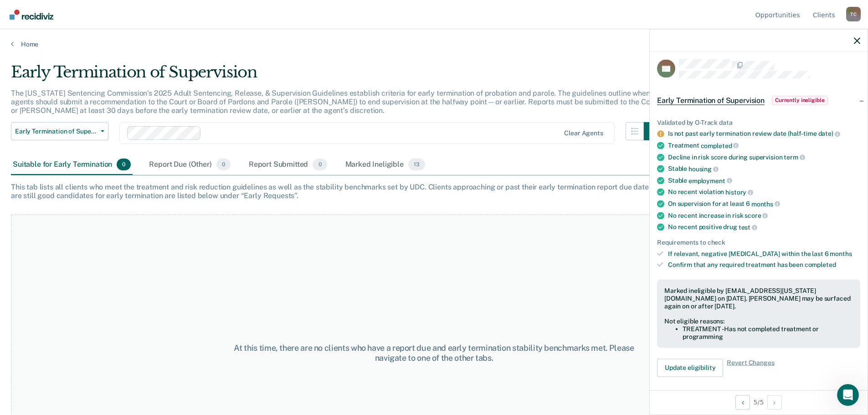 The image size is (868, 415). What do you see at coordinates (704, 168) in the screenshot?
I see `span: housing` at bounding box center [704, 168].